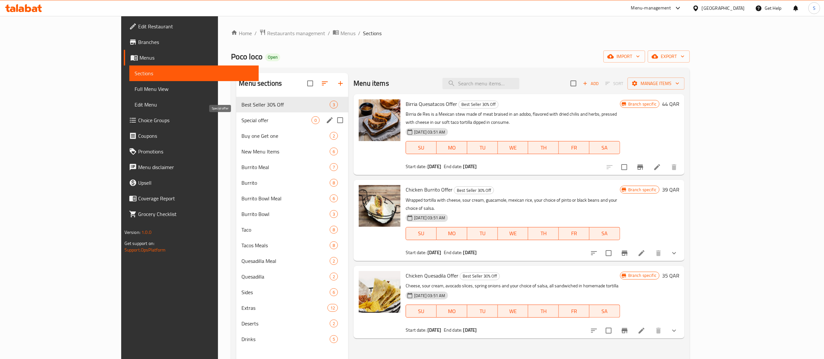  I want to click on img: Birria Quesatacos Offer, so click(380, 120).